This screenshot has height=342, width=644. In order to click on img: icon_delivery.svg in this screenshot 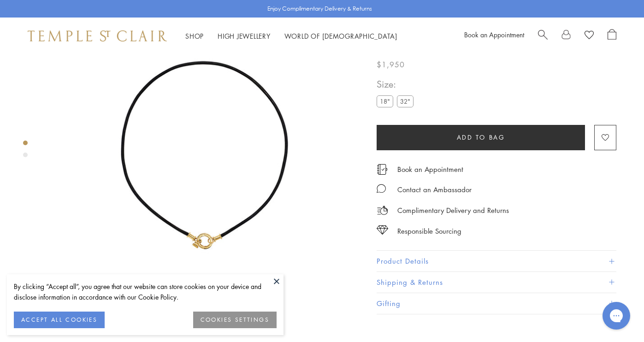, I will do `click(382, 210)`.